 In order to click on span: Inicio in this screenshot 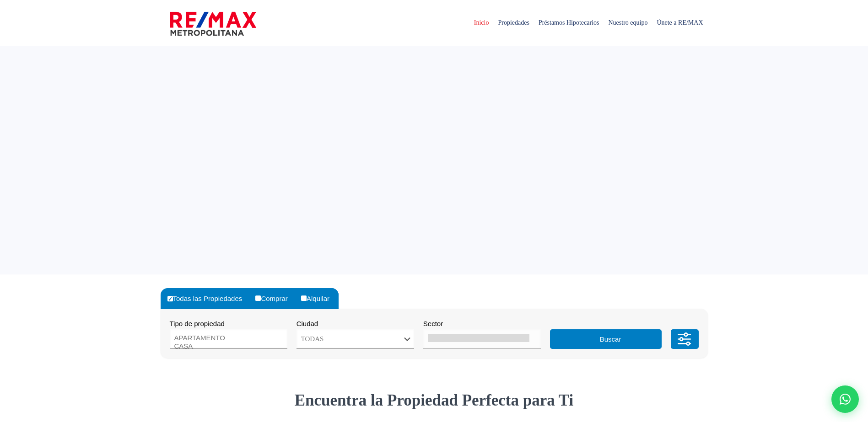, I will do `click(482, 23)`.